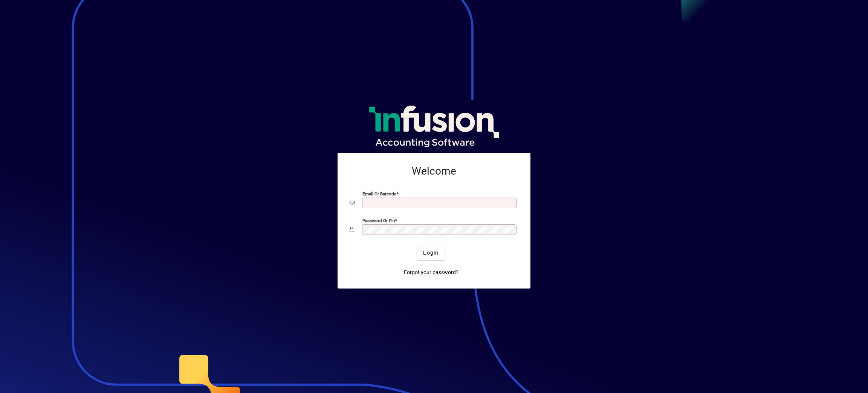  Describe the element at coordinates (378, 220) in the screenshot. I see `mat-label: Password or Pin` at that location.